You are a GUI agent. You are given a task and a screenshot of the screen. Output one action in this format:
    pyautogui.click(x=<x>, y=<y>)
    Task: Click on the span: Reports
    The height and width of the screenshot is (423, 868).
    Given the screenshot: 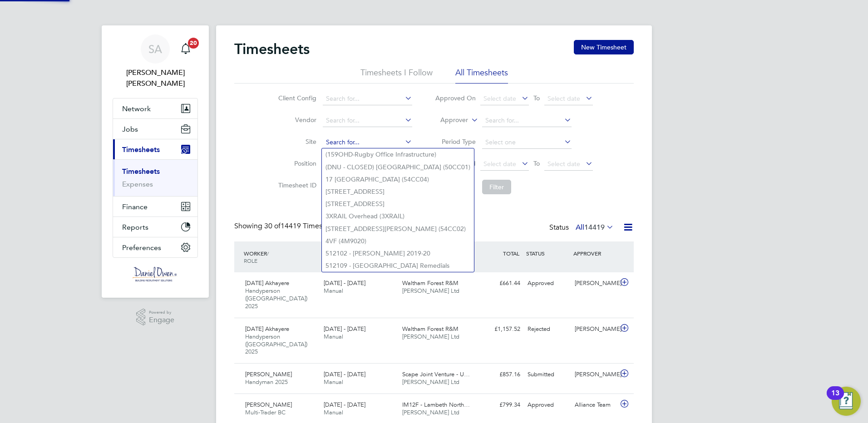 What is the action you would take?
    pyautogui.click(x=135, y=227)
    